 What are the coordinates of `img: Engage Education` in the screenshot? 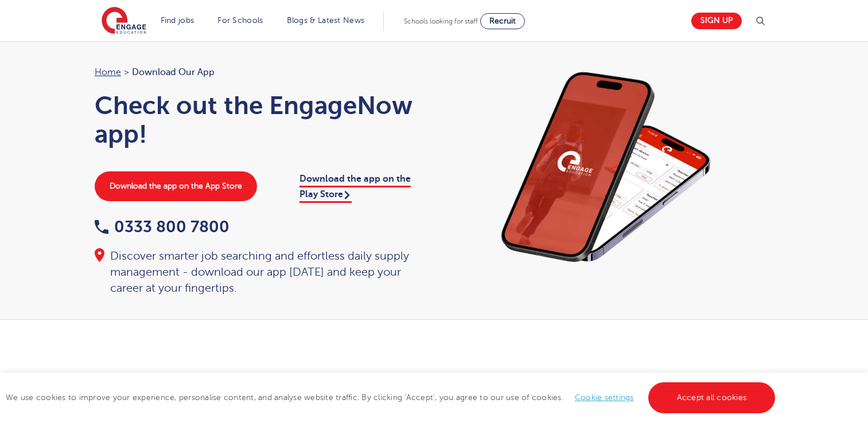 It's located at (124, 22).